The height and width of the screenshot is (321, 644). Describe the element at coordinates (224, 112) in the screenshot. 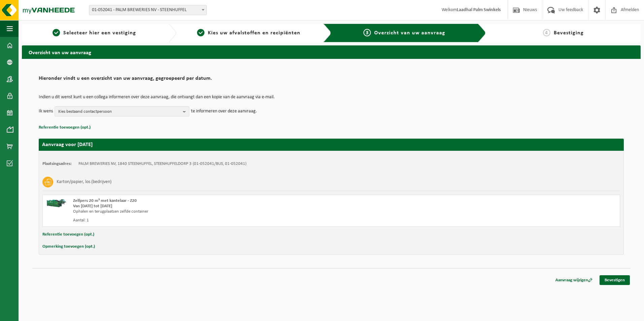

I see `p: te informeren over deze aanvraag.` at that location.